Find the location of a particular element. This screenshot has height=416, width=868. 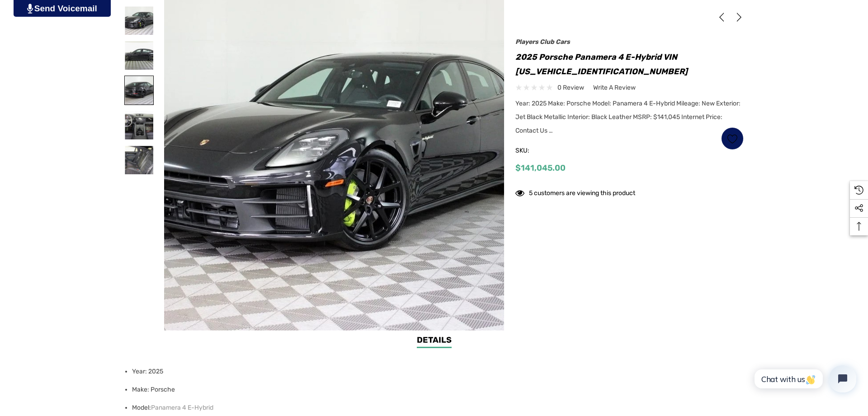

div: 5 customers are viewing this product is located at coordinates (575, 191).